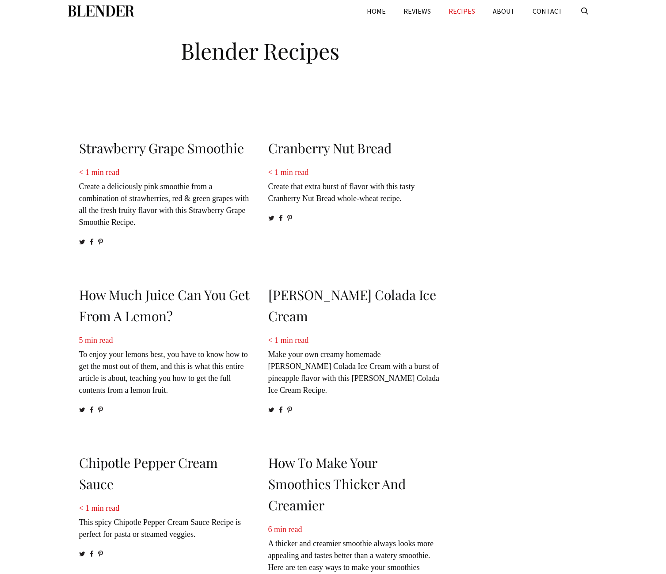 Image resolution: width=666 pixels, height=574 pixels. I want to click on img: Chipotle Pepper Cream Sauce, so click(165, 444).